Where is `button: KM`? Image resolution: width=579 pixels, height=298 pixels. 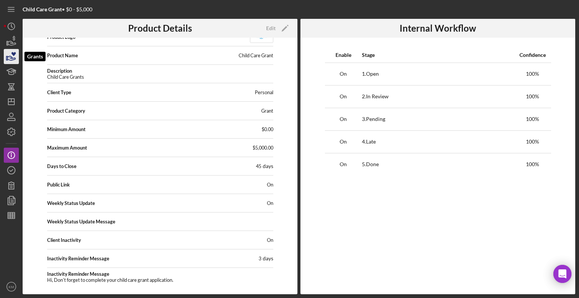
button: KM is located at coordinates (11, 287).